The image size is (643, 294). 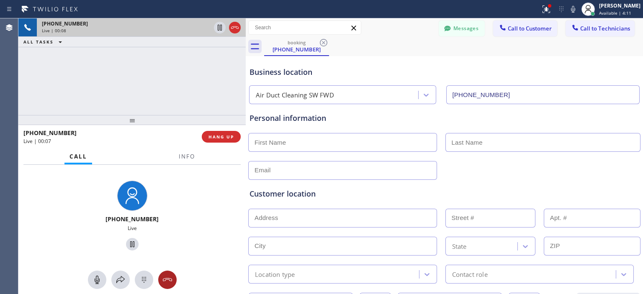 I want to click on span: ALL TASKS, so click(x=38, y=42).